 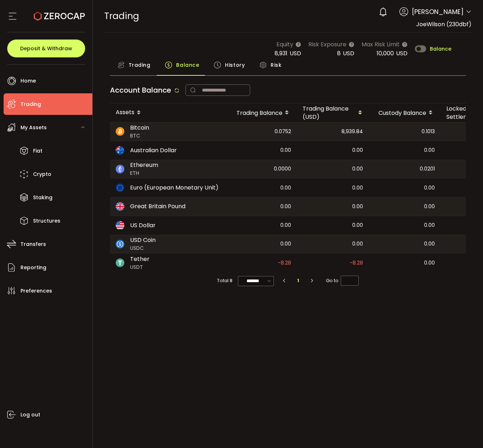 What do you see at coordinates (142, 240) in the screenshot?
I see `span: USD Coin` at bounding box center [142, 240].